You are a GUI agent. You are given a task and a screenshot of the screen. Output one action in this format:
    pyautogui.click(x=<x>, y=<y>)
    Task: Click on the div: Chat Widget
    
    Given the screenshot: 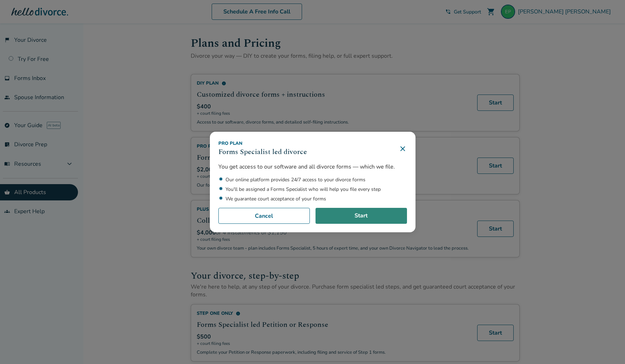 What is the action you would take?
    pyautogui.click(x=607, y=347)
    